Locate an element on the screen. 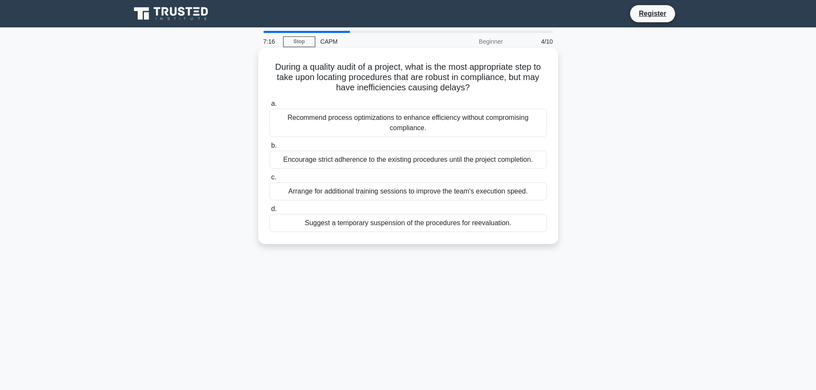 The height and width of the screenshot is (390, 816). div: CAPM is located at coordinates (374, 42).